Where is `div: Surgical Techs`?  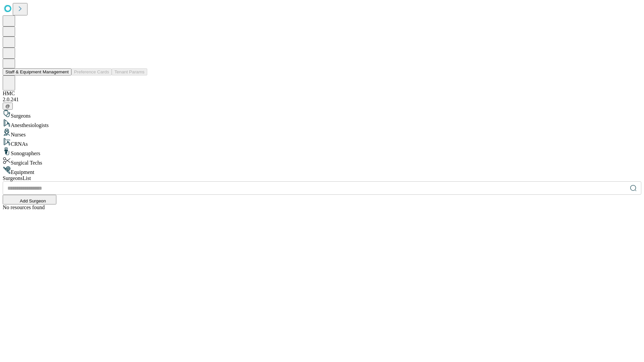 div: Surgical Techs is located at coordinates (322, 161).